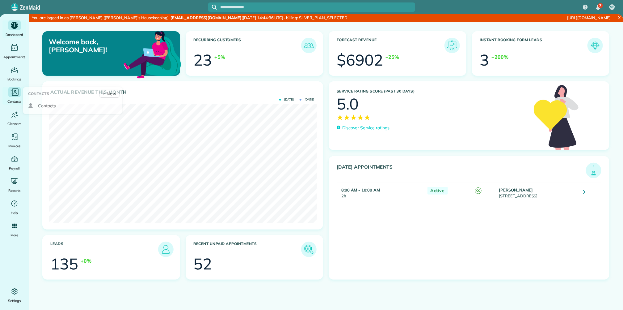  What do you see at coordinates (453, 45) in the screenshot?
I see `img: icon_forecast_revenue-8c13a41c7ed35a8dcfafea3cbb826a0462acb37728057bba2d056411b612bbbe.png` at bounding box center [453, 45].